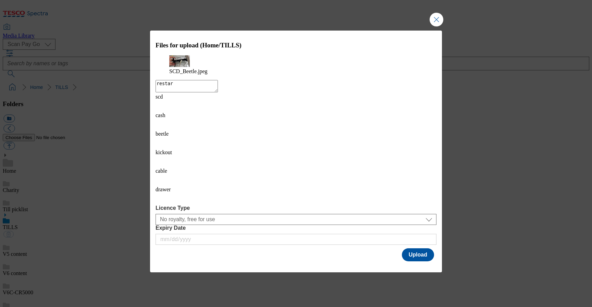 The image size is (592, 307). Describe the element at coordinates (418, 254) in the screenshot. I see `button: Upload` at that location.